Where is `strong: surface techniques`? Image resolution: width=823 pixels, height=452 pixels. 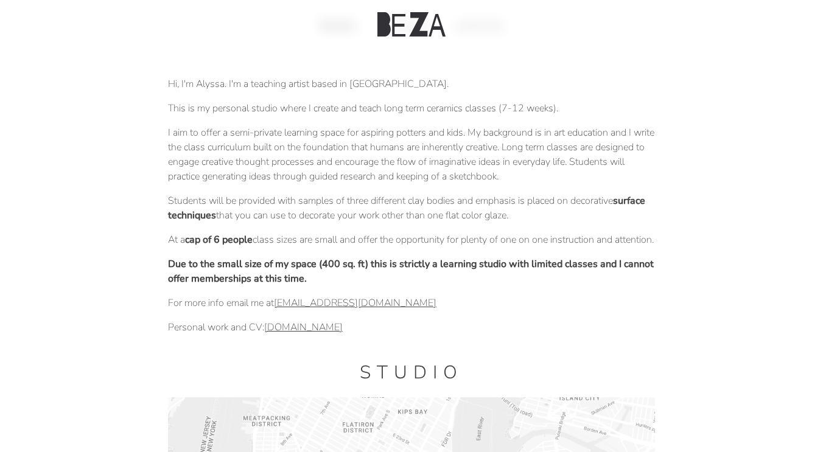
strong: surface techniques is located at coordinates (407, 208).